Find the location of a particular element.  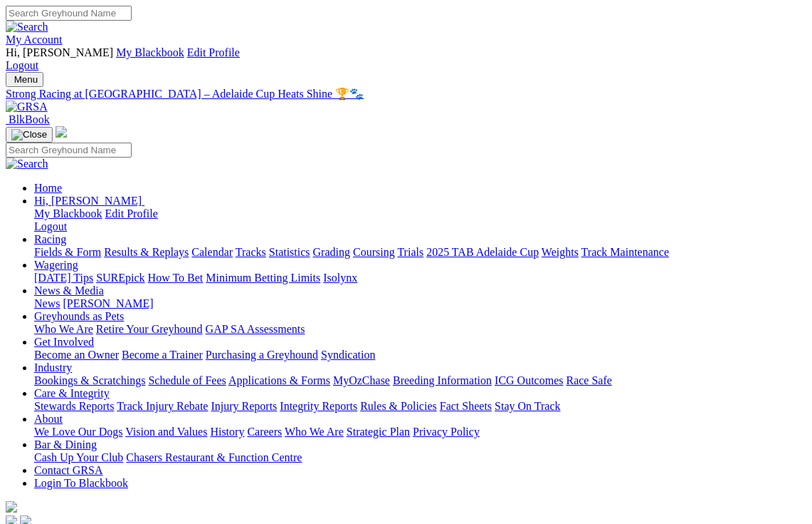

div: Racing is located at coordinates (420, 252).